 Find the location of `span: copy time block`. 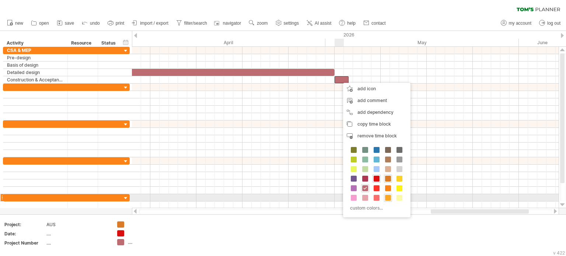

span: copy time block is located at coordinates (374, 124).